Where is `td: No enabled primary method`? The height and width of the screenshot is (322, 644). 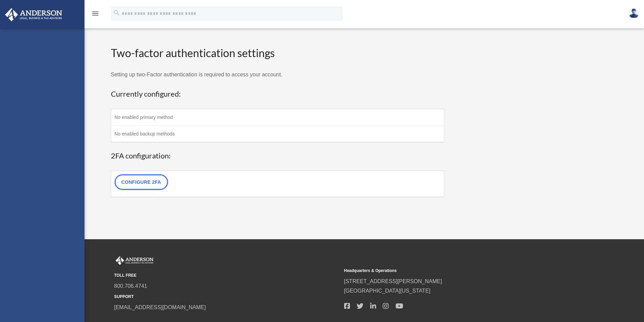 td: No enabled primary method is located at coordinates (277, 117).